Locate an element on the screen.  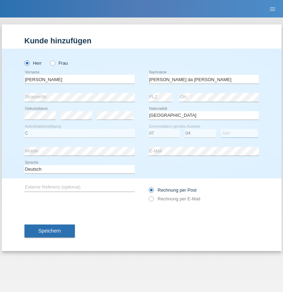
a: menu is located at coordinates (272, 9).